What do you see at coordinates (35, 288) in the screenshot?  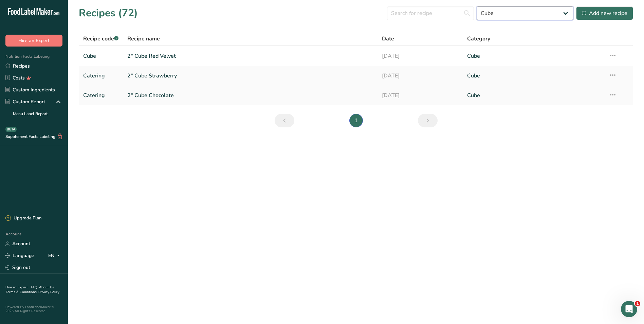 I see `a: FAQ .` at bounding box center [35, 288].